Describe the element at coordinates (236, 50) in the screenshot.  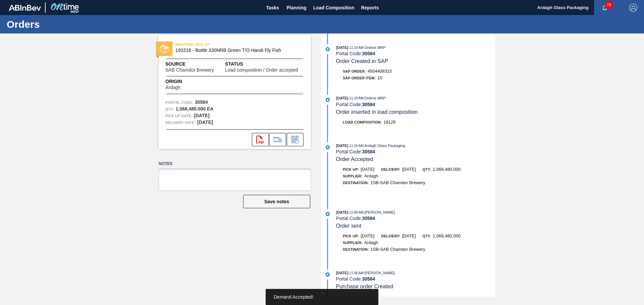
I see `span: 193318 - Bottle 330NRB Green T/O Handi Fly Fish` at that location.